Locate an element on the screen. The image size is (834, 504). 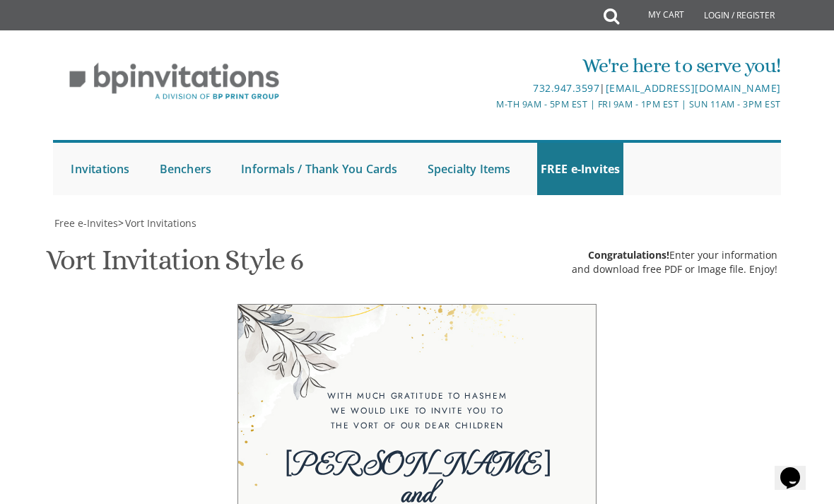
a: 732.947.3597 is located at coordinates (566, 88).